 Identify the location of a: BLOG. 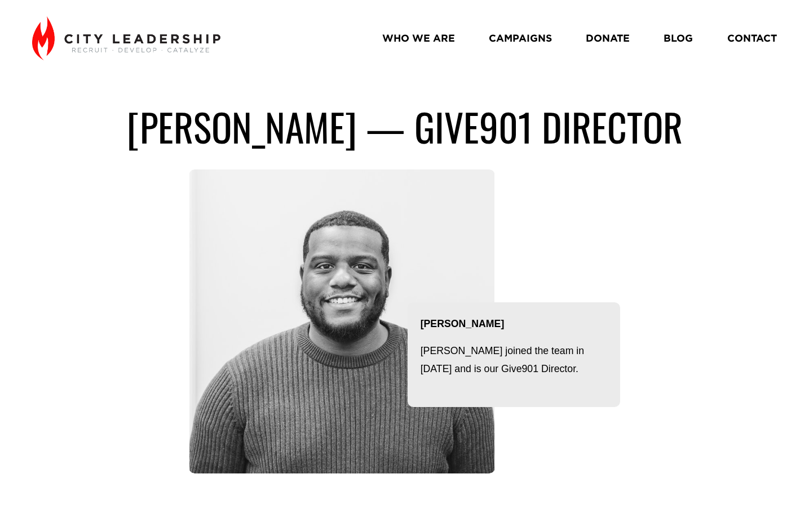
(678, 38).